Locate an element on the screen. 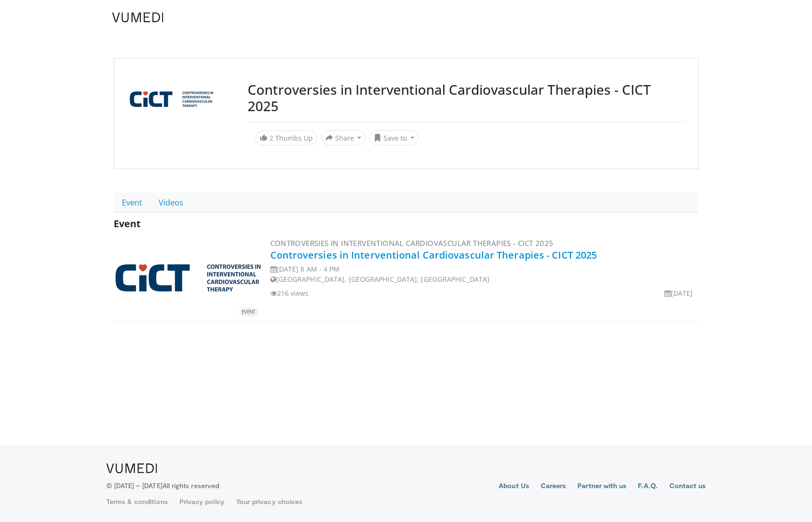 This screenshot has width=812, height=522. a: Terms & conditions is located at coordinates (137, 502).